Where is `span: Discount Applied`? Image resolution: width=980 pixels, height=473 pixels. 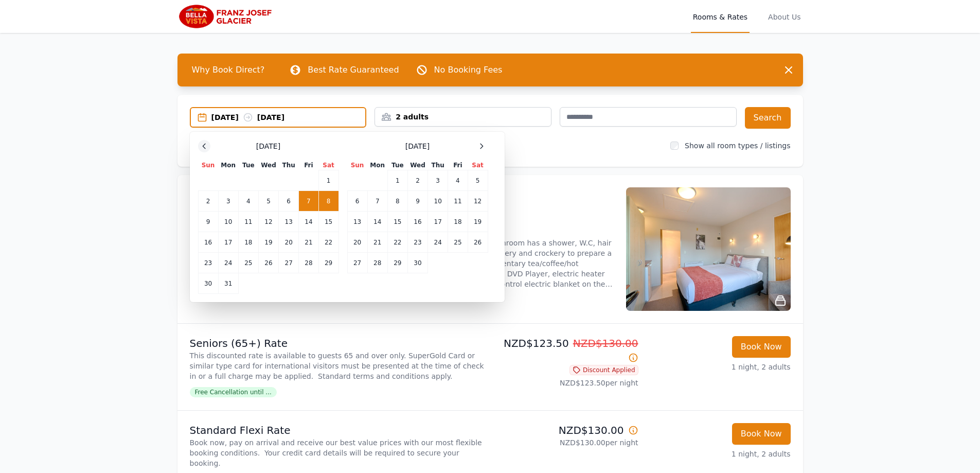 span: Discount Applied is located at coordinates (604, 370).